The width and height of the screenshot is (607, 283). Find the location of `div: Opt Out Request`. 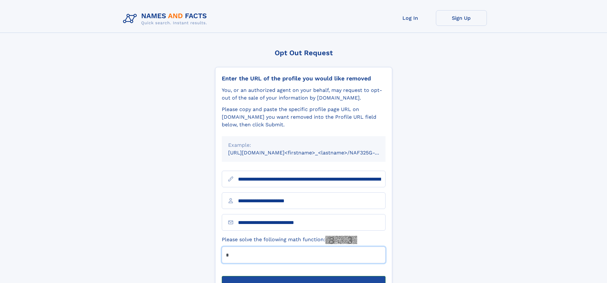

div: Opt Out Request is located at coordinates (304, 53).